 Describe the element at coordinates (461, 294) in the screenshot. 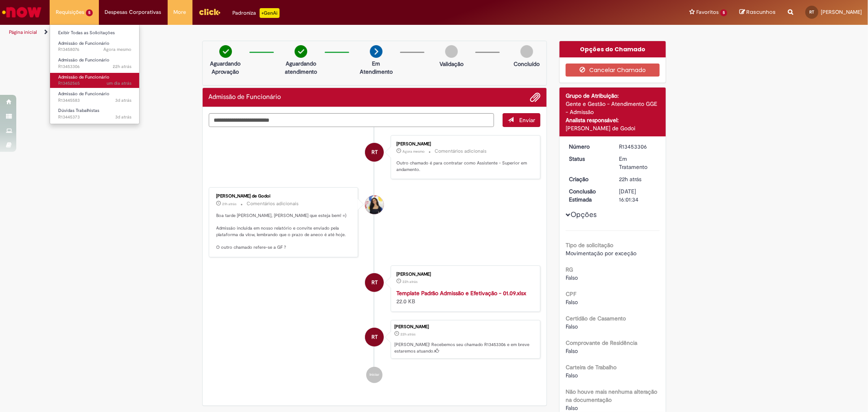

I see `a: Template Padrão Admissão e Efetivação - 01.09.xlsx` at that location.